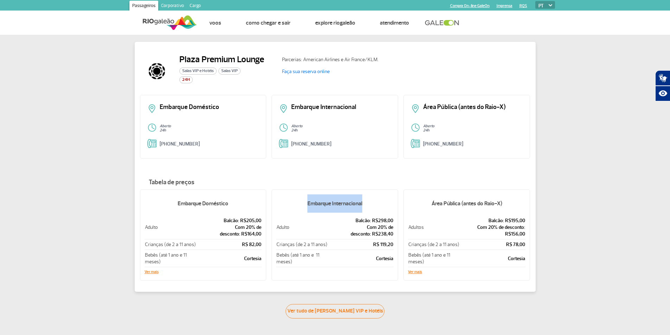 Image resolution: width=670 pixels, height=335 pixels. Describe the element at coordinates (335, 204) in the screenshot. I see `h5: Embarque Internacional` at that location.